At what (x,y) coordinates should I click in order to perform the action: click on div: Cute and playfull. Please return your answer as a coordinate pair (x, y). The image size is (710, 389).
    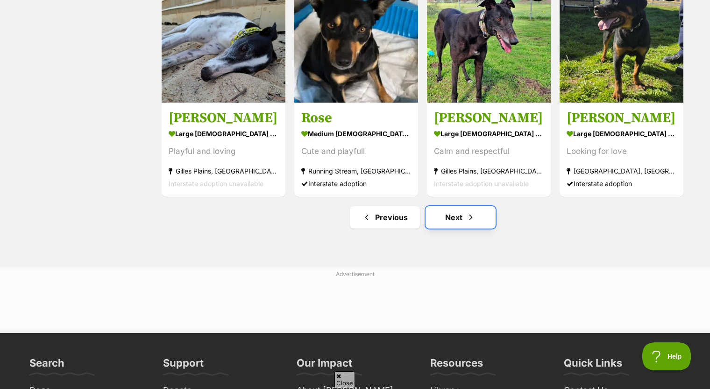
    Looking at the image, I should click on (356, 151).